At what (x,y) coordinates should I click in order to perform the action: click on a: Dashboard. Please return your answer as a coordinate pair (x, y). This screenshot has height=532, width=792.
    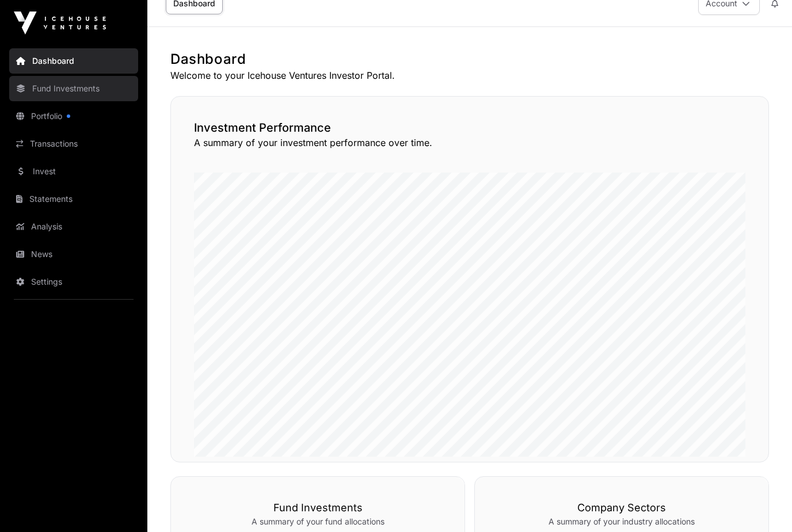
    Looking at the image, I should click on (73, 61).